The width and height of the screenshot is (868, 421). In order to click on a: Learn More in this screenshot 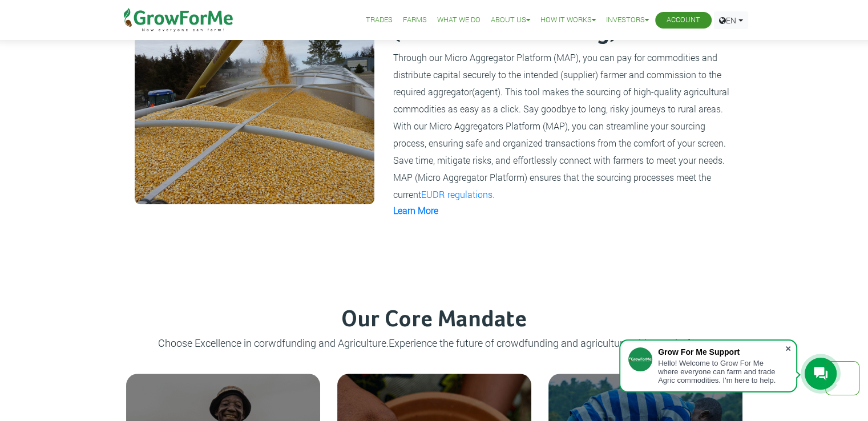, I will do `click(416, 210)`.